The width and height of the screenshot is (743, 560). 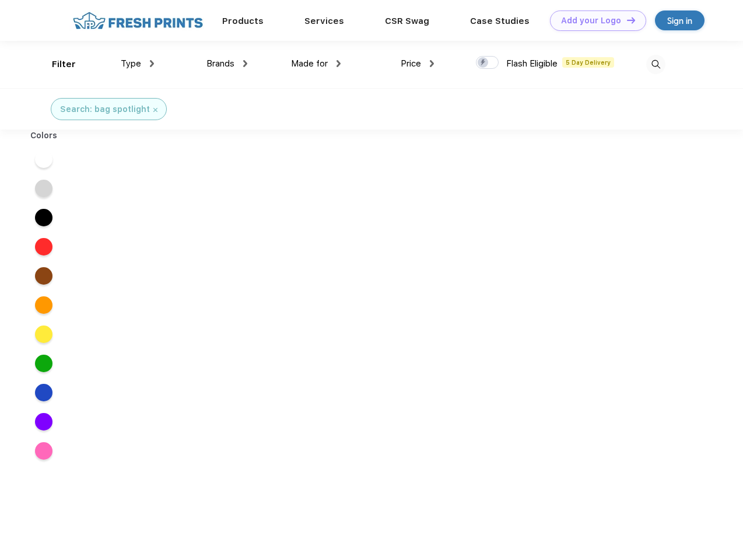 I want to click on span: Price, so click(x=411, y=63).